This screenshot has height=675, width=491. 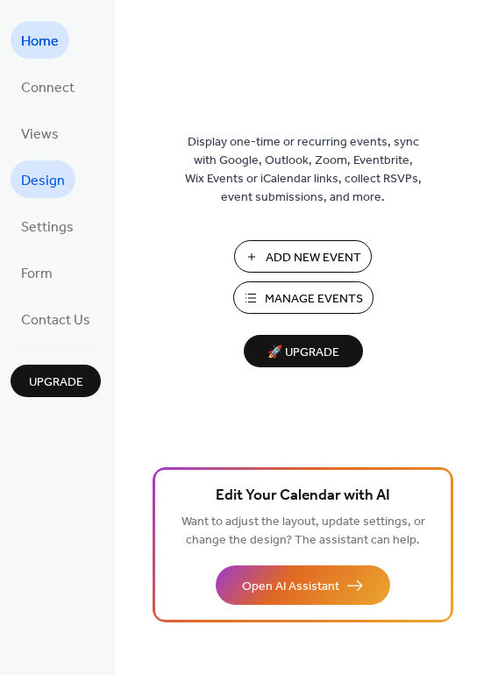 What do you see at coordinates (39, 134) in the screenshot?
I see `span: Views` at bounding box center [39, 134].